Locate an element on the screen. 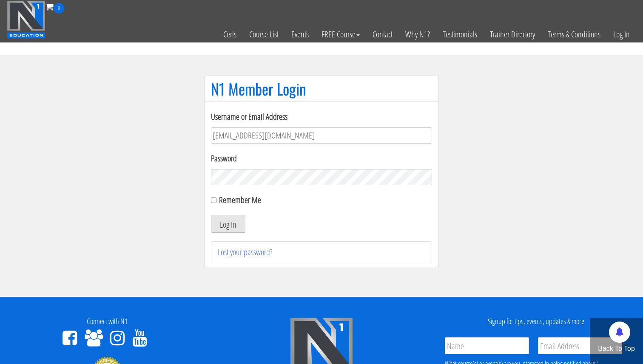  label: Username or Email Address is located at coordinates (322, 117).